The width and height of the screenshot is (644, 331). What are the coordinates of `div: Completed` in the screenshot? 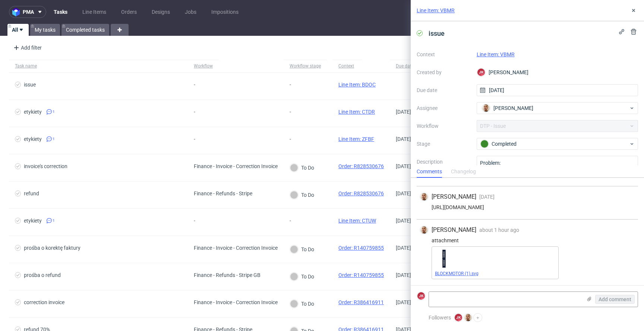 It's located at (555, 144).